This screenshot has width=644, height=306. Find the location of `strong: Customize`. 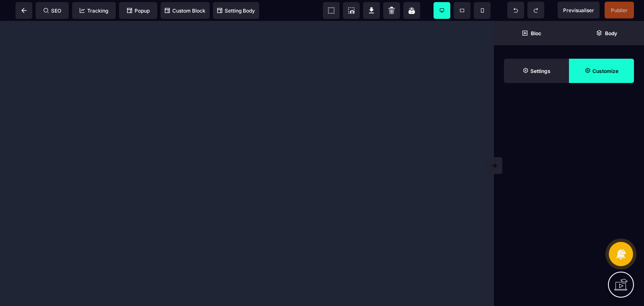

strong: Customize is located at coordinates (606, 71).